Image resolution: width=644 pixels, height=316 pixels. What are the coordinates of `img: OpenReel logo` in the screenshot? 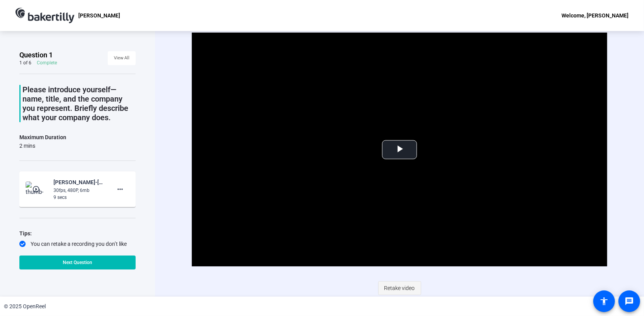 It's located at (45, 16).